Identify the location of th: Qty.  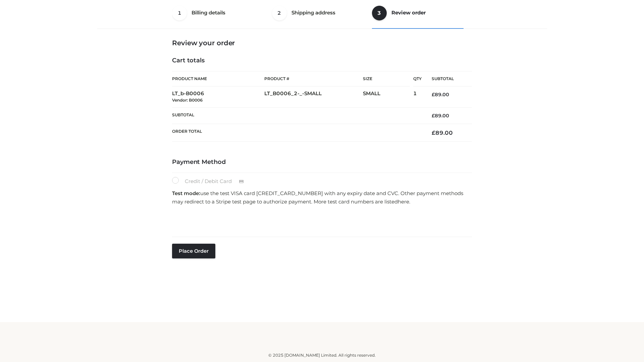
(417, 79).